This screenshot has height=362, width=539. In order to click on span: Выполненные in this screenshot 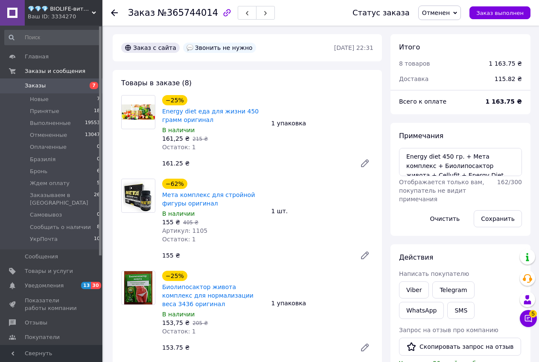, I will do `click(50, 123)`.